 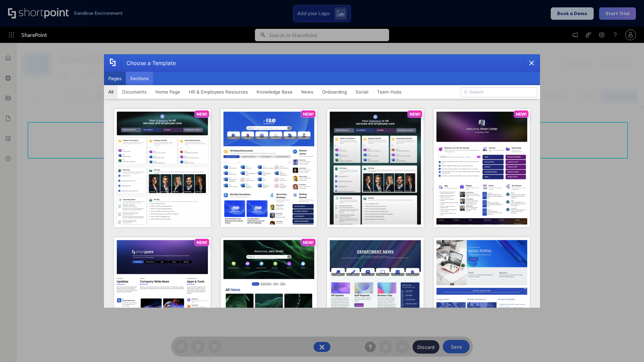 What do you see at coordinates (627, 346) in the screenshot?
I see `div: Chat Widget` at bounding box center [627, 346].